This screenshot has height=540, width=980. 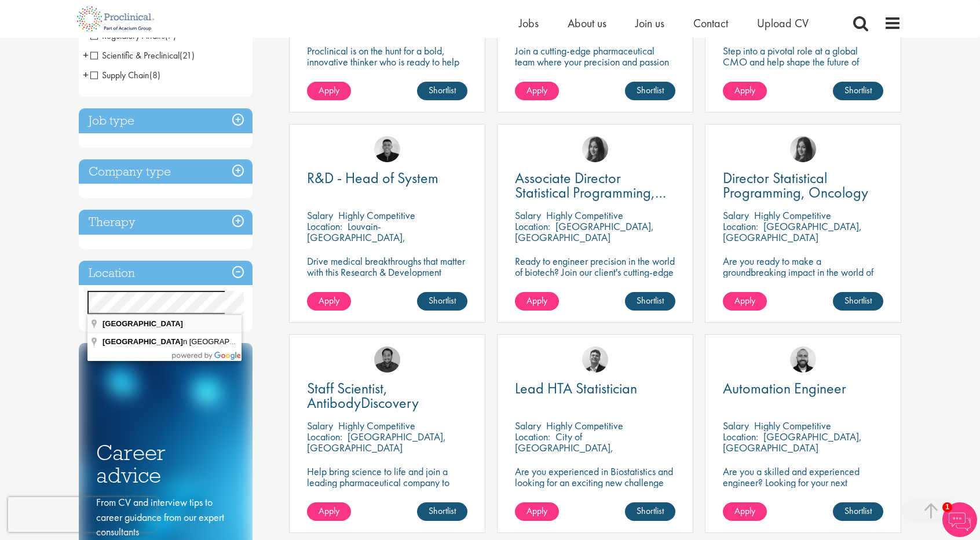 What do you see at coordinates (802, 388) in the screenshot?
I see `a: Automation Engineer` at bounding box center [802, 388].